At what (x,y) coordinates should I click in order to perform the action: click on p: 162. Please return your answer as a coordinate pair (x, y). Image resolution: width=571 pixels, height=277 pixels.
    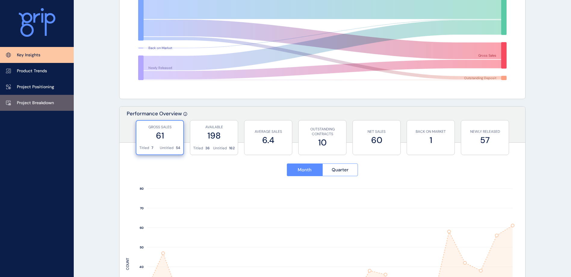
    Looking at the image, I should click on (232, 148).